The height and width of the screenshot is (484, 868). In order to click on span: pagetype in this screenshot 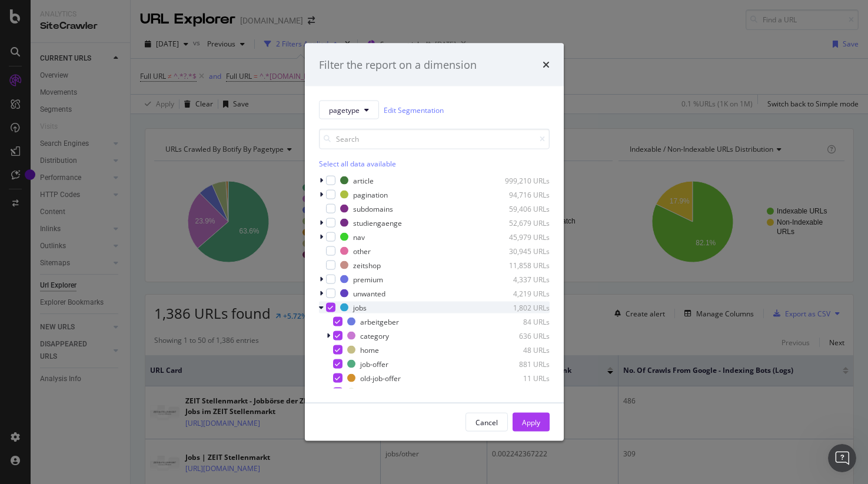, I will do `click(345, 109)`.